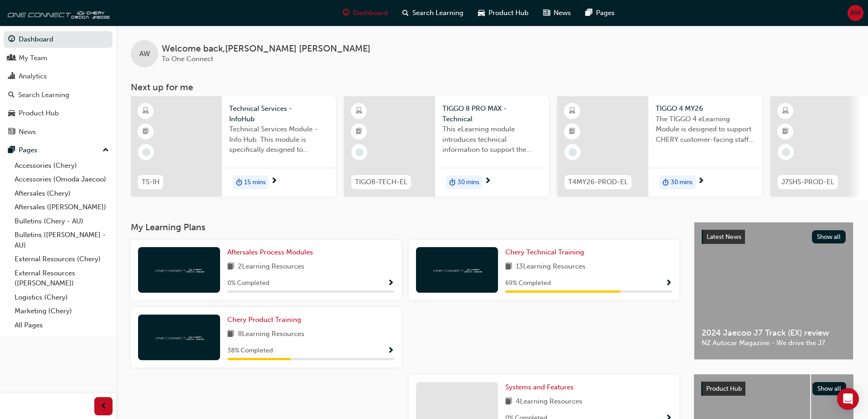 This screenshot has width=868, height=419. Describe the element at coordinates (62, 259) in the screenshot. I see `a: External Resources (Chery)` at that location.